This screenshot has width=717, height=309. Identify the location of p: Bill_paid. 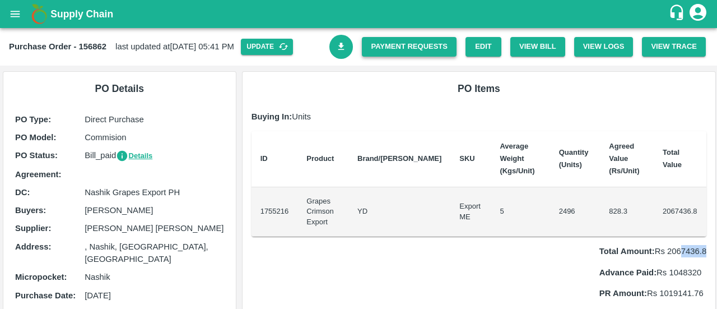
(154, 155).